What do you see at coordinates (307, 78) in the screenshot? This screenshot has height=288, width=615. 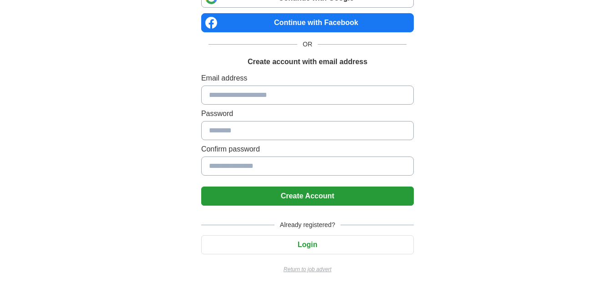 I see `label: Email address` at bounding box center [307, 78].